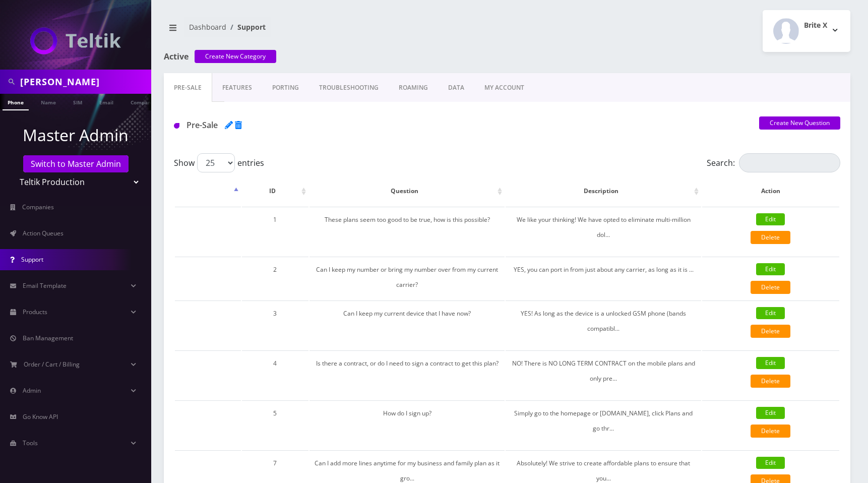 The height and width of the screenshot is (483, 868). I want to click on p: YES, you can port in from just about any carrier, as long as it is ..., so click(604, 270).